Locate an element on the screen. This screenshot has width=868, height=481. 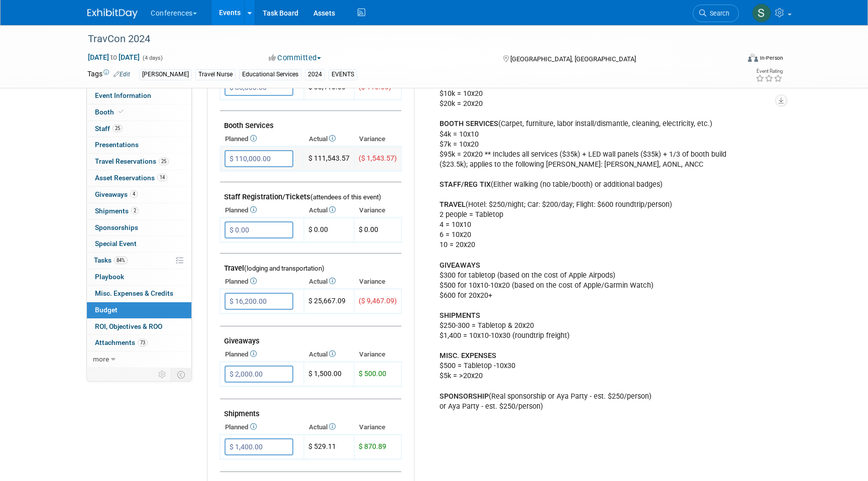
div: 2024 is located at coordinates (315, 74).